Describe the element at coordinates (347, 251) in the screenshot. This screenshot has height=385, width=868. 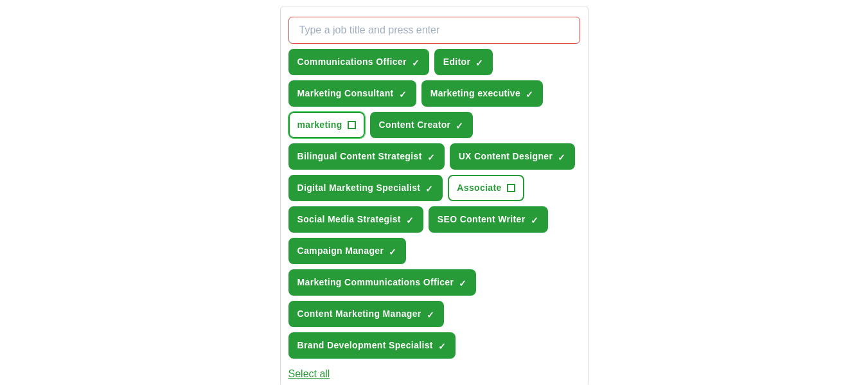
I see `button: Campaign Manager✓` at that location.